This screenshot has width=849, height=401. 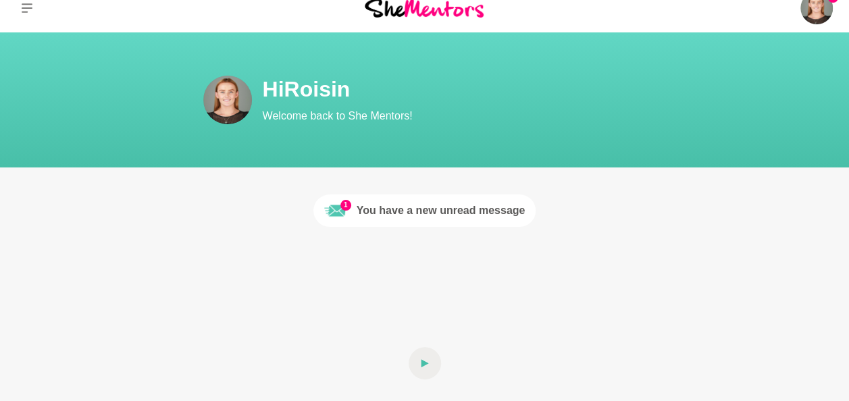 I want to click on a: Roisin Mcsweeney, so click(x=228, y=100).